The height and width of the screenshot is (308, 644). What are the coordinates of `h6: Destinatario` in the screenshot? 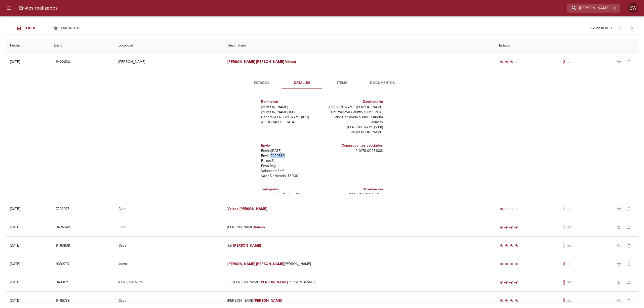 It's located at (353, 102).